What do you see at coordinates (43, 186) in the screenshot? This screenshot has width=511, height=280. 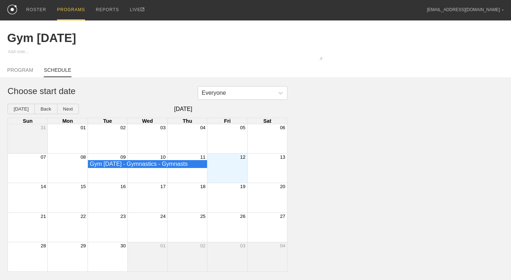 I see `button: 14` at bounding box center [43, 186].